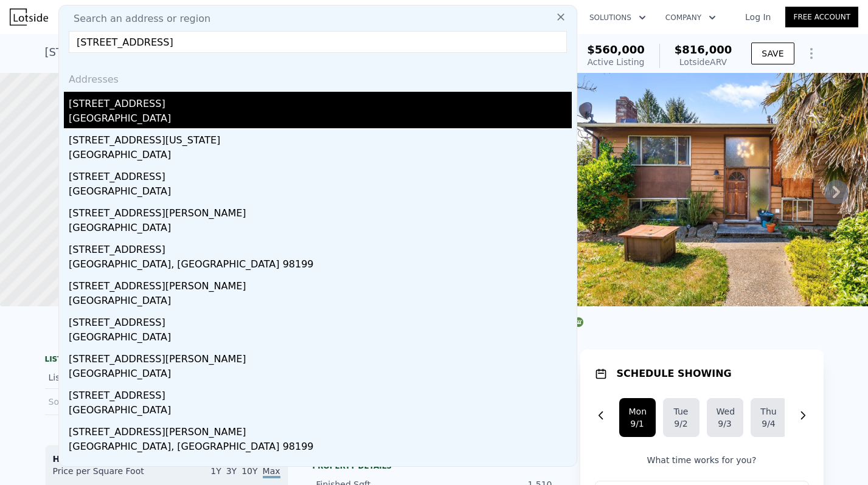 The width and height of the screenshot is (868, 485). What do you see at coordinates (317, 77) in the screenshot?
I see `div: Addresses` at bounding box center [317, 77].